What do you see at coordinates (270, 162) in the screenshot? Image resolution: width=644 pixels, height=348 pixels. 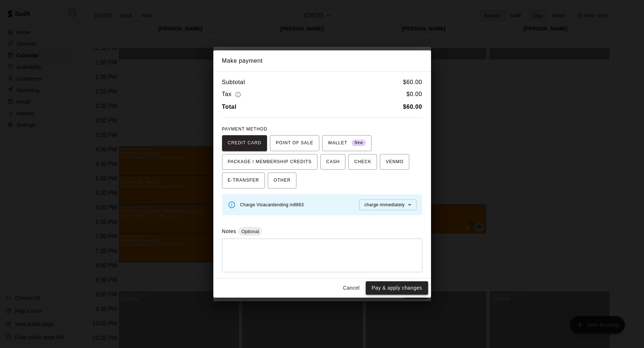 I see `span: PACKAGE / MEMBERSHIP CREDITS` at bounding box center [270, 162].